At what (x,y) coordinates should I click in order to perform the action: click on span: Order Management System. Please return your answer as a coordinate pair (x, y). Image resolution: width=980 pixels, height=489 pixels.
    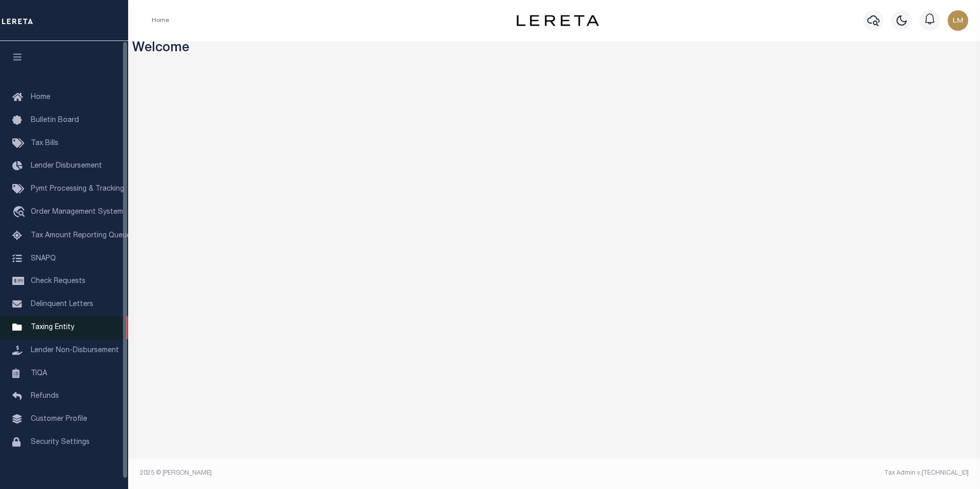
    Looking at the image, I should click on (77, 212).